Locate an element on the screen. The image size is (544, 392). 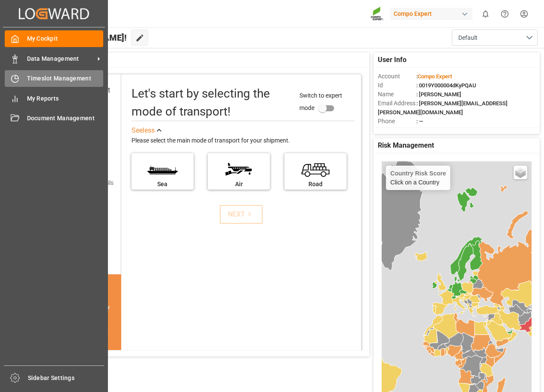
div: Please select the main mode of transport for your shipment. is located at coordinates (243, 141).